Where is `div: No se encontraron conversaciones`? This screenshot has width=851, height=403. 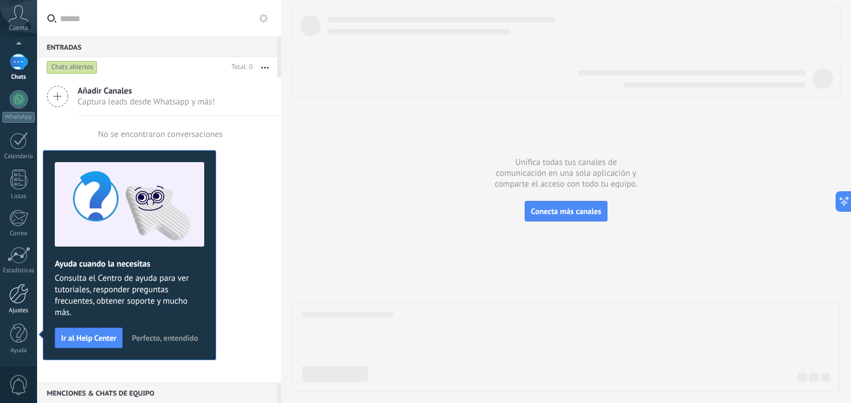
div: No se encontraron conversaciones is located at coordinates (160, 134).